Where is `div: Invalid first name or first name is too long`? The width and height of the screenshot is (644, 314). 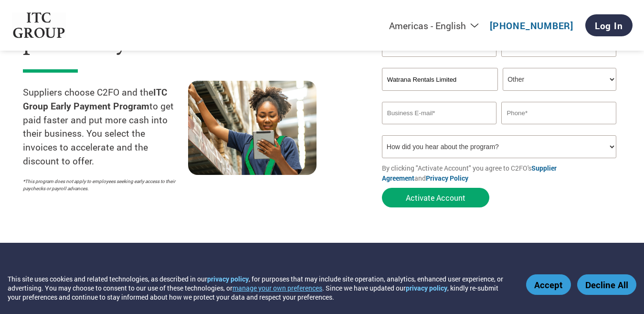 div: Invalid first name or first name is too long is located at coordinates (440, 61).